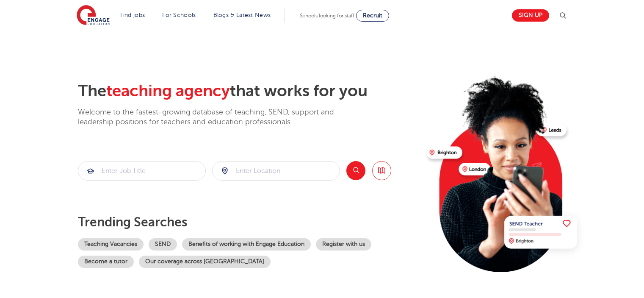  Describe the element at coordinates (168, 91) in the screenshot. I see `span: teaching agency` at that location.